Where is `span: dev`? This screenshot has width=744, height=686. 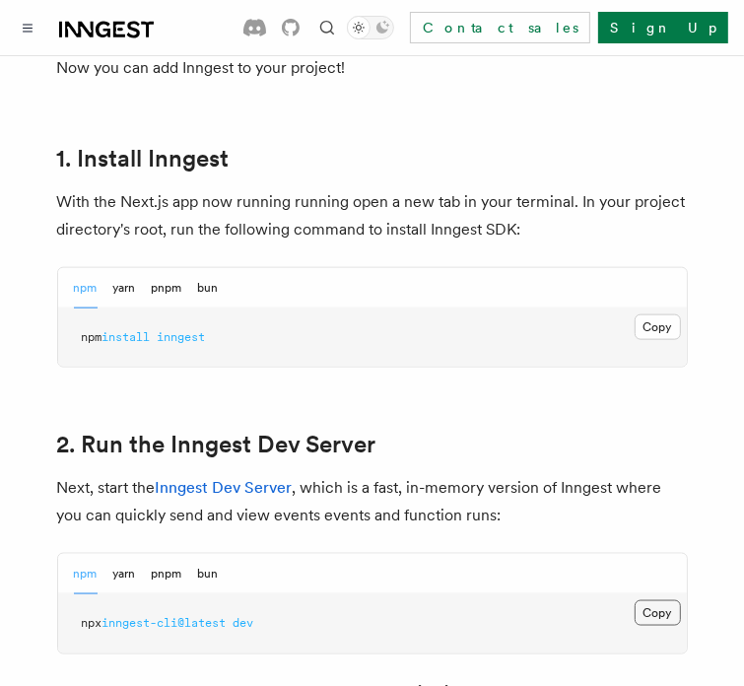
span: dev is located at coordinates (243, 623).